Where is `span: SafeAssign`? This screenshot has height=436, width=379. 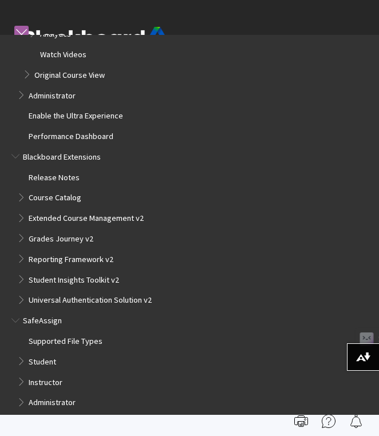 span: SafeAssign is located at coordinates (42, 320).